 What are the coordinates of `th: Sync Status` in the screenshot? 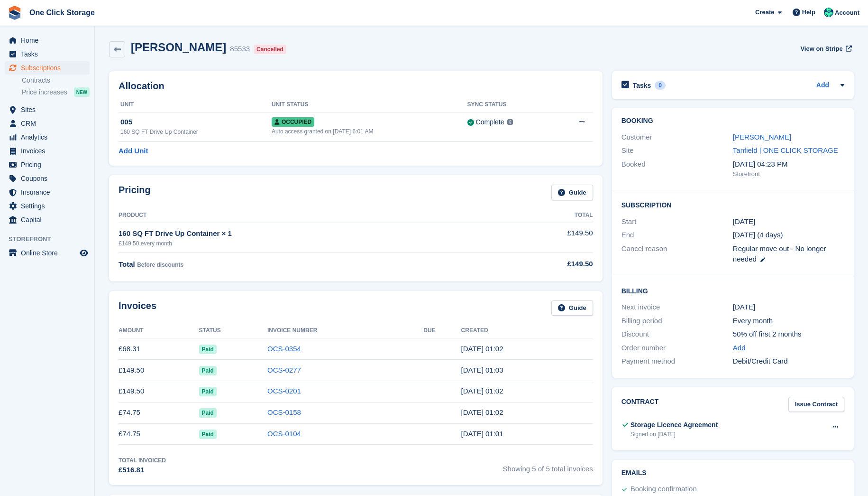 It's located at (511, 105).